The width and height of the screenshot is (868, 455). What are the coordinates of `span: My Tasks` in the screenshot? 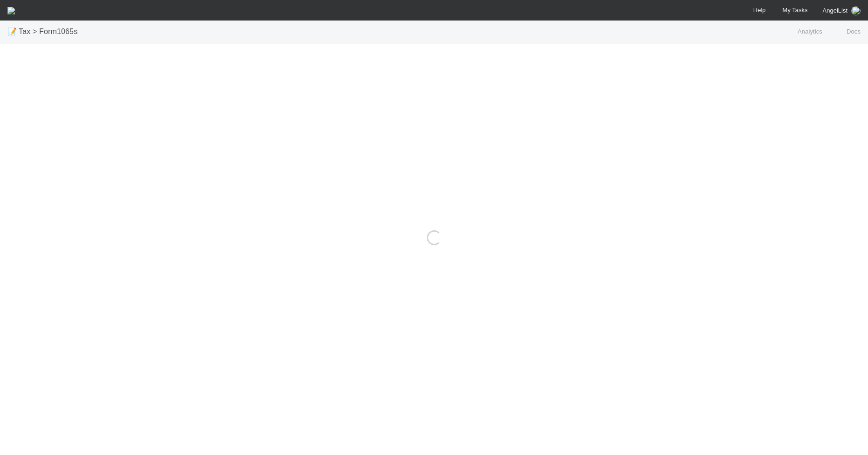 It's located at (791, 10).